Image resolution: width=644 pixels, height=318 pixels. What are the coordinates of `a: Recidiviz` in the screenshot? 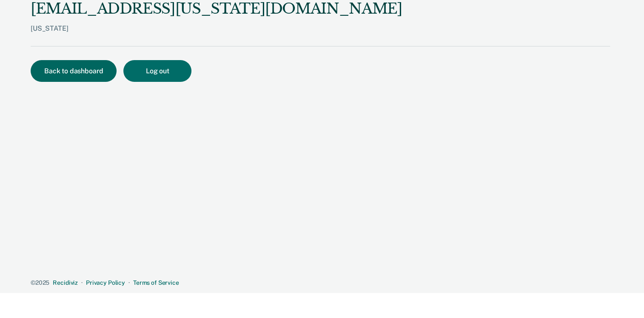 It's located at (65, 282).